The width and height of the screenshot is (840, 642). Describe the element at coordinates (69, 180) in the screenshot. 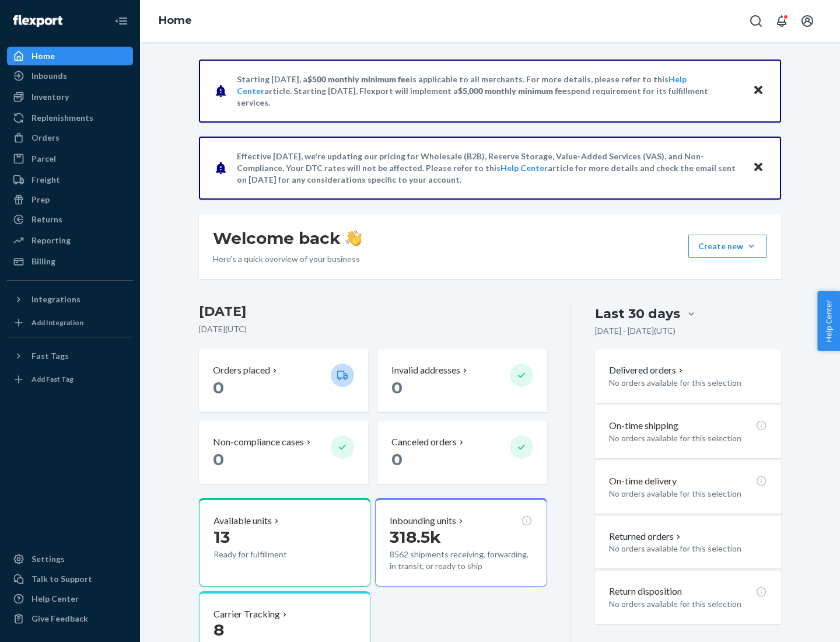

I see `a: Freight` at that location.